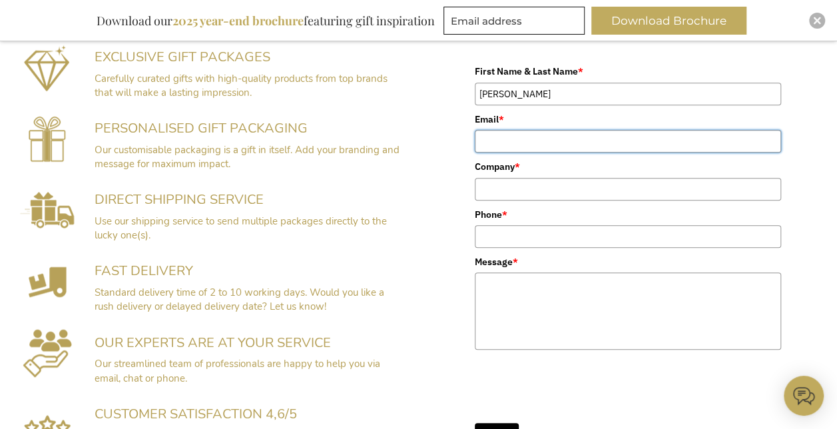  Describe the element at coordinates (240, 228) in the screenshot. I see `span: Use our shipping service to send multiple packages directly to the lucky one(s).` at that location.